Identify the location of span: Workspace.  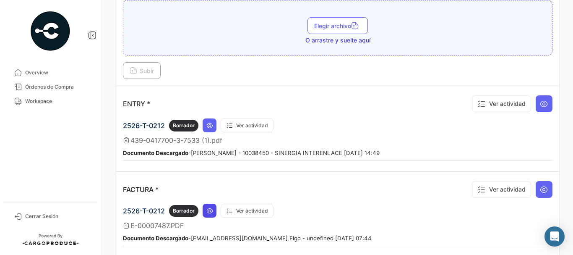
(58, 101).